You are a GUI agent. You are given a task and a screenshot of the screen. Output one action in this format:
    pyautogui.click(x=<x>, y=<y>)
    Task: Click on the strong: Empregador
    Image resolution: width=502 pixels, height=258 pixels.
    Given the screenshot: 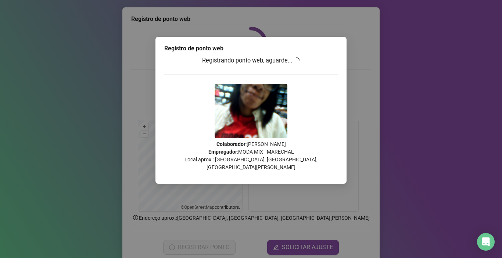 What is the action you would take?
    pyautogui.click(x=223, y=152)
    